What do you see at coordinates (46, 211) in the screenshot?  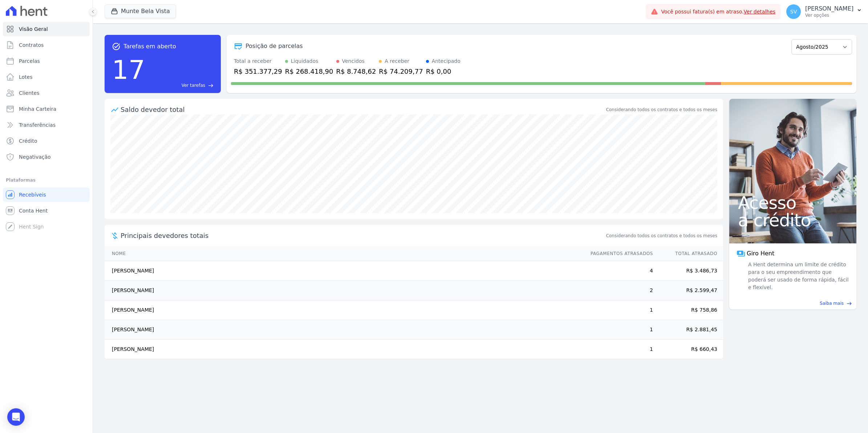 I see `a: Conta Hent` at bounding box center [46, 211].